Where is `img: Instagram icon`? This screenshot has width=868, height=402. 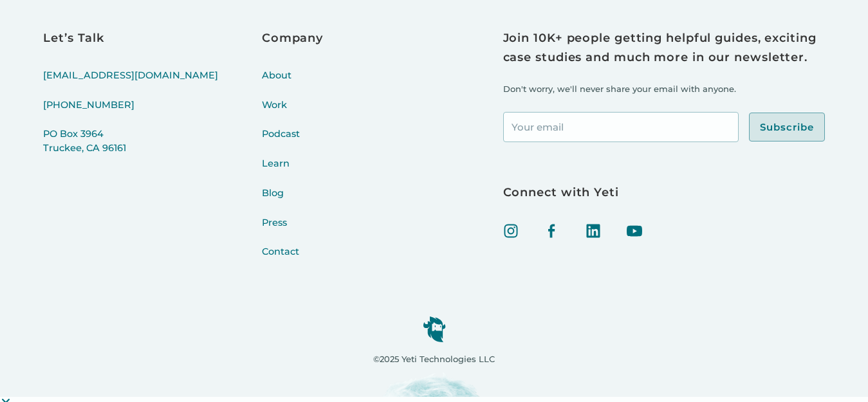 img: Instagram icon is located at coordinates (511, 231).